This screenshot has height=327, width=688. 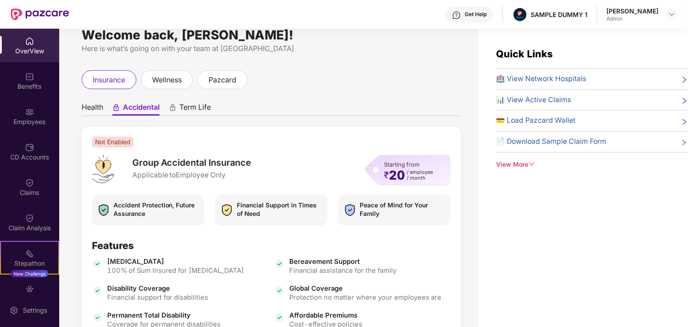 What do you see at coordinates (30, 289) in the screenshot?
I see `img: svg+xml;base64,PHN2ZyBpZD0iRW5kb3JzZW1lbnRzIiB4bWxucz0iaHR0cDovL3d3dy53My5vcmcvMjAwMC9zdmciIHdpZH...` at bounding box center [30, 289].